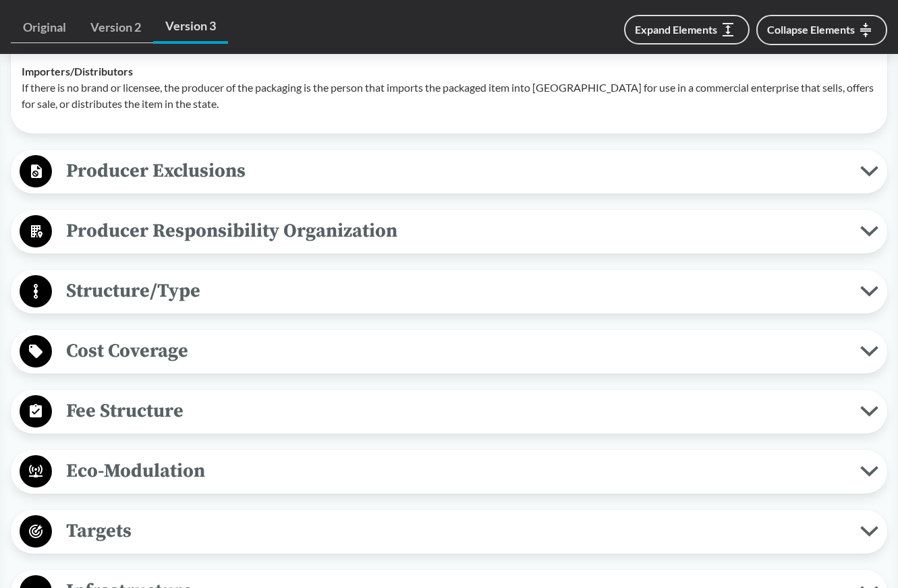  Describe the element at coordinates (687, 29) in the screenshot. I see `button: Expand Elements` at that location.